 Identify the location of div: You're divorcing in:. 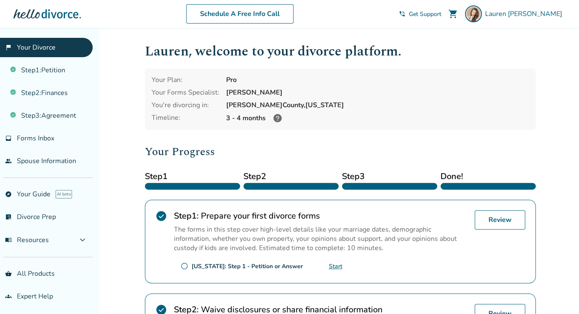
(185, 105).